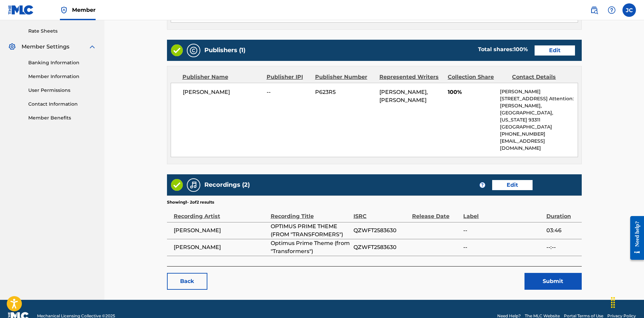  I want to click on div: Publisher Name, so click(222, 77).